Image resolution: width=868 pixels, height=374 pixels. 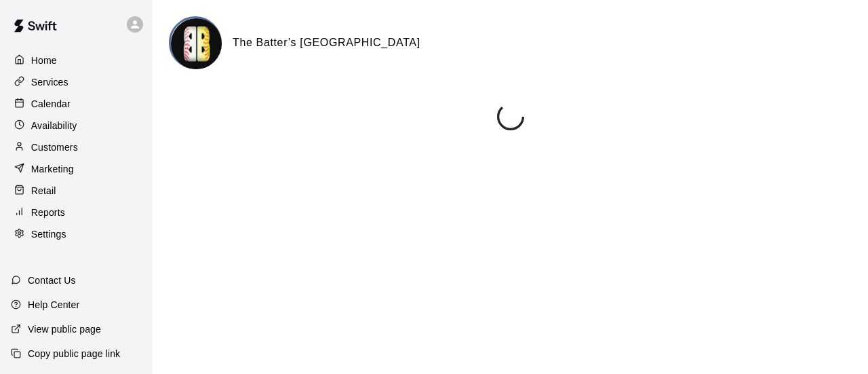 What do you see at coordinates (43, 191) in the screenshot?
I see `p: Retail` at bounding box center [43, 191].